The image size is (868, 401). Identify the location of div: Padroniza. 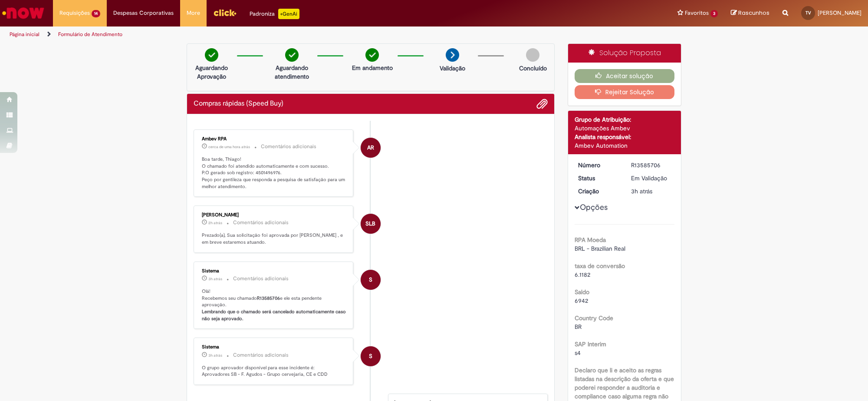
(274, 14).